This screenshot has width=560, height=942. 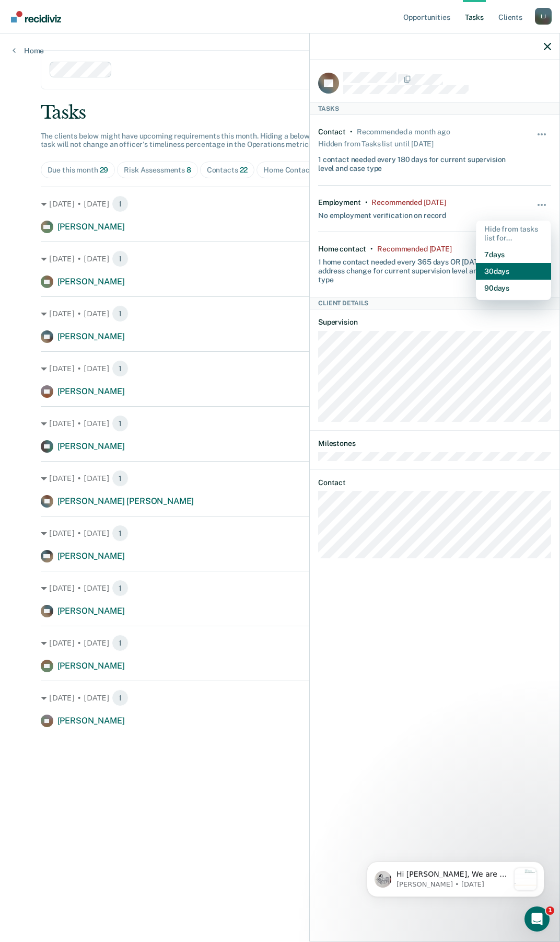 What do you see at coordinates (543, 17) in the screenshot?
I see `div: L J` at bounding box center [543, 17].